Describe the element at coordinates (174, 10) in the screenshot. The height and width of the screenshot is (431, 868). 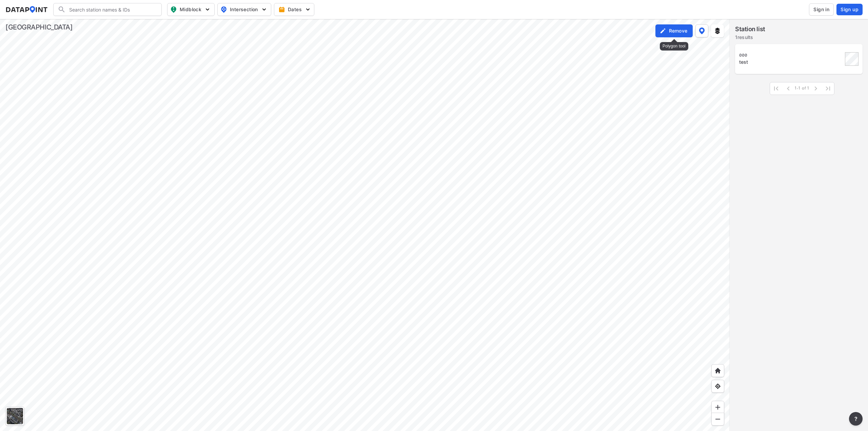
I see `img: map_pin_mid.602f9df1.svg` at that location.